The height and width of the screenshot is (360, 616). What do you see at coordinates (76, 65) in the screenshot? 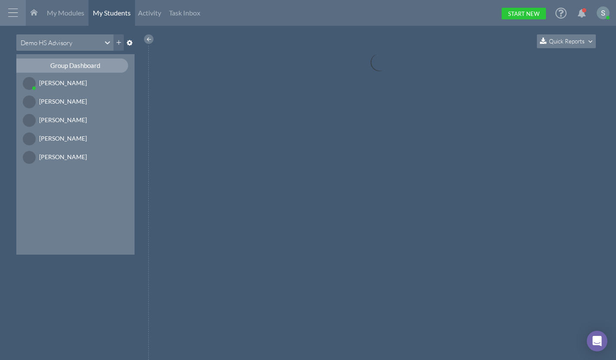
I see `a: Group Dashboard` at bounding box center [76, 65].